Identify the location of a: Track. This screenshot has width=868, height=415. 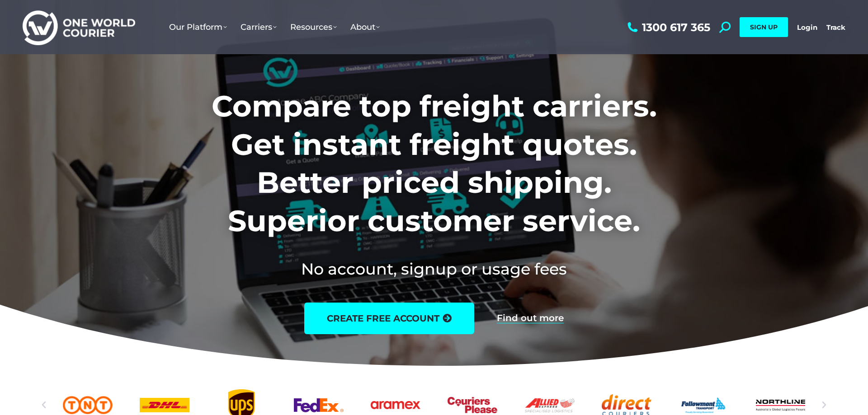
(836, 27).